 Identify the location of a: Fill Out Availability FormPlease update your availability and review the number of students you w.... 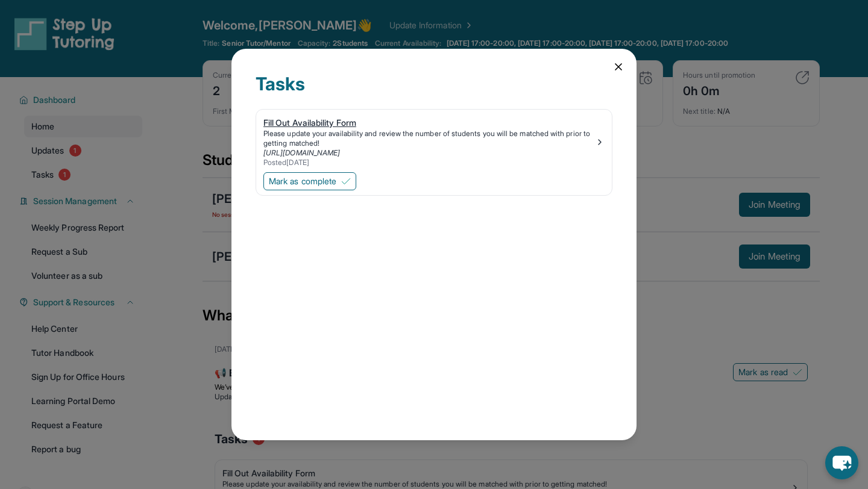
(434, 139).